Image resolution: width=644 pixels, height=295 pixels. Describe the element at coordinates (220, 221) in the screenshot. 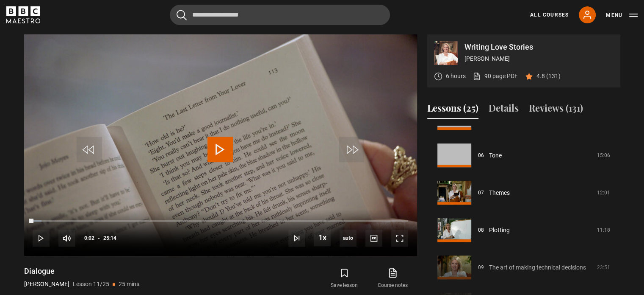

I see `div: Progress Bar` at that location.